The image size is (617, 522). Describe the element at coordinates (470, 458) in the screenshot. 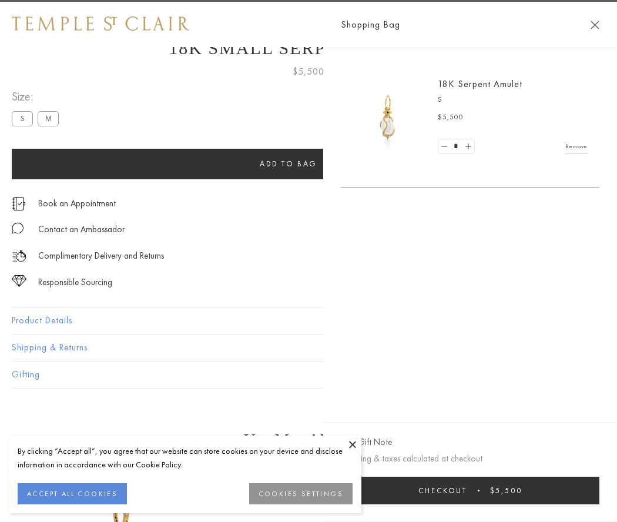

I see `p: Shipping & taxes calculated at checkout` at that location.